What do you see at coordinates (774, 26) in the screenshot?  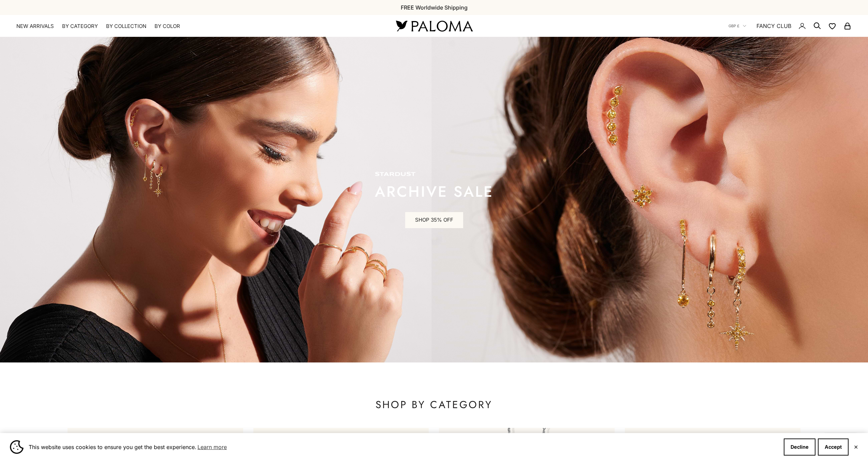 I see `a: FANCY CLUB` at bounding box center [774, 26].